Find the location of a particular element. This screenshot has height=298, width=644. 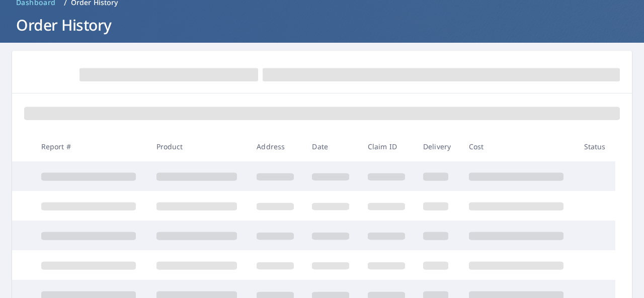

th: Delivery is located at coordinates (438, 147).